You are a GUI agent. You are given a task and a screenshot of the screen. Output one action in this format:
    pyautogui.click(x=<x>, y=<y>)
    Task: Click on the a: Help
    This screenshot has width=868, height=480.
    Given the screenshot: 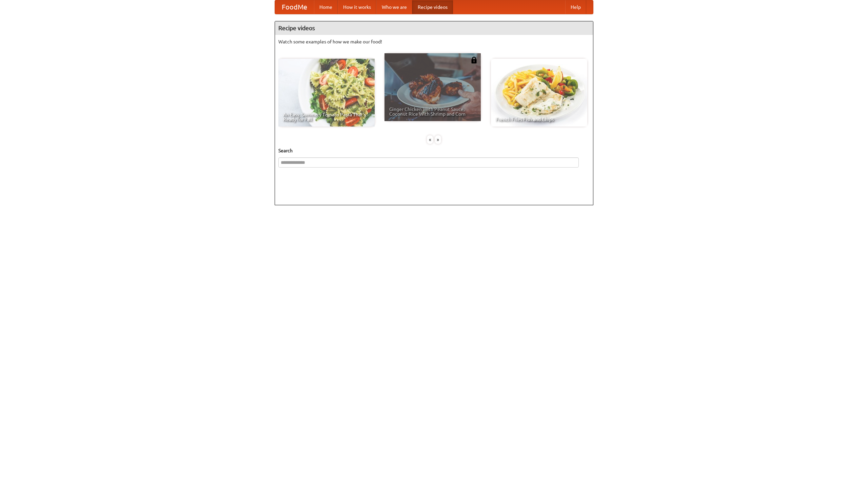 What is the action you would take?
    pyautogui.click(x=576, y=7)
    